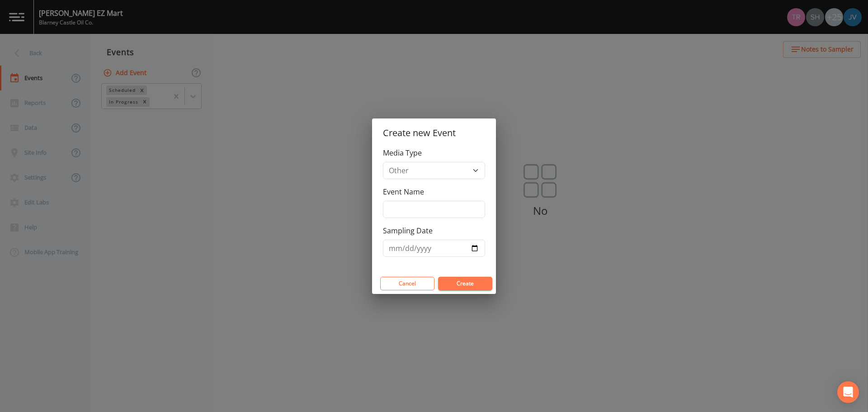 Image resolution: width=868 pixels, height=412 pixels. Describe the element at coordinates (407, 284) in the screenshot. I see `button: Cancel` at that location.